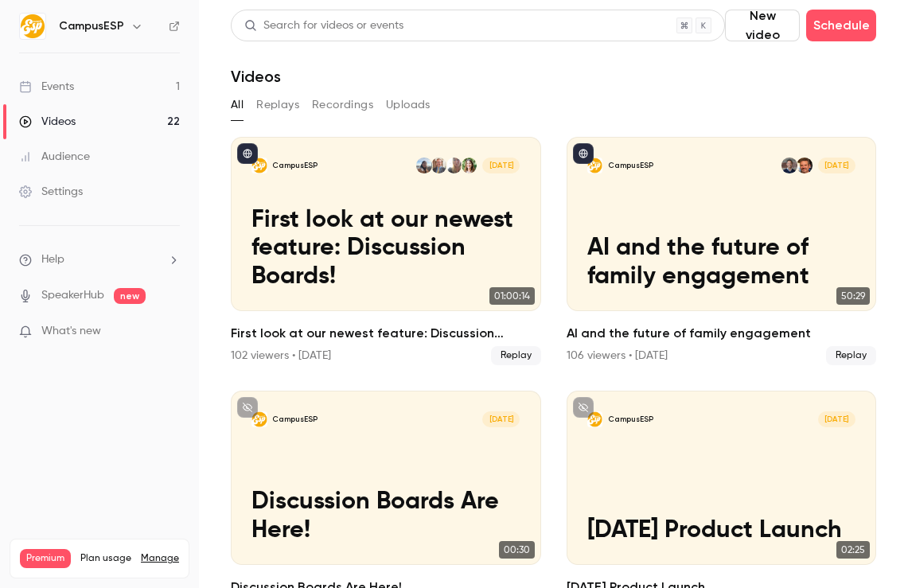 The image size is (908, 588). I want to click on span: 02:25, so click(854, 550).